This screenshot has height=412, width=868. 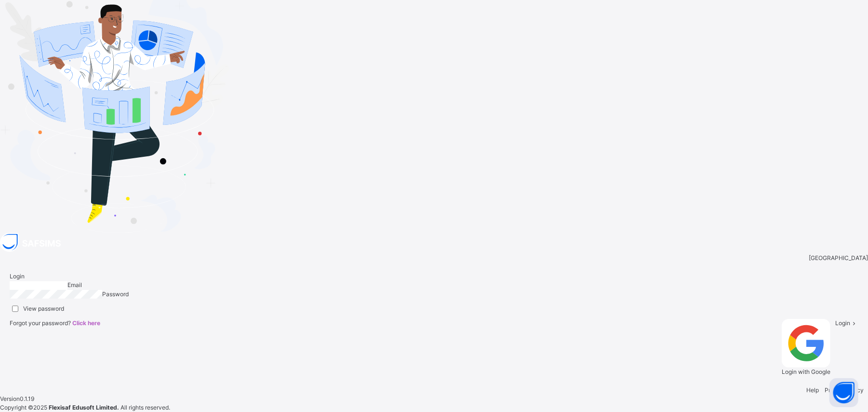 What do you see at coordinates (86, 323) in the screenshot?
I see `span: Click here` at bounding box center [86, 323].